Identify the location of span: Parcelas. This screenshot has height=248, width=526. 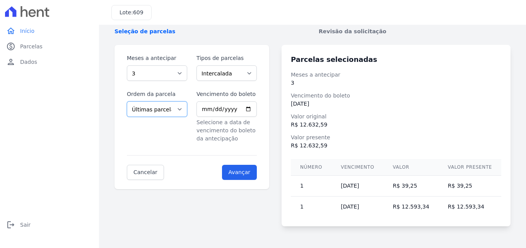
(31, 46).